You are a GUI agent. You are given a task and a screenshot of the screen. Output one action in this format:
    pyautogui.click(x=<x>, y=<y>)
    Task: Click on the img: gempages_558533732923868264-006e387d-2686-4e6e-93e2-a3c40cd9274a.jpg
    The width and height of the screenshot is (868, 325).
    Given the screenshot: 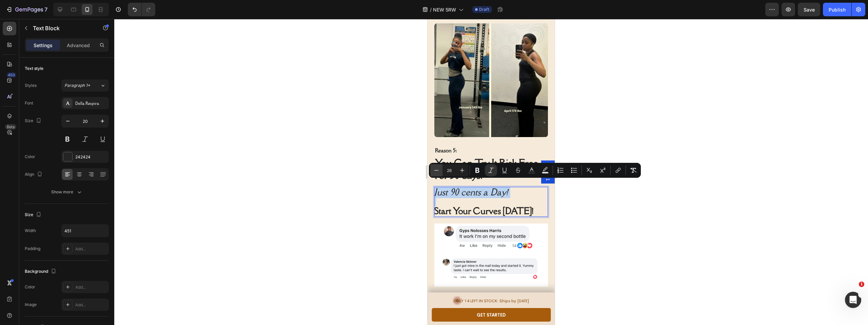 What is the action you would take?
    pyautogui.click(x=63, y=61)
    